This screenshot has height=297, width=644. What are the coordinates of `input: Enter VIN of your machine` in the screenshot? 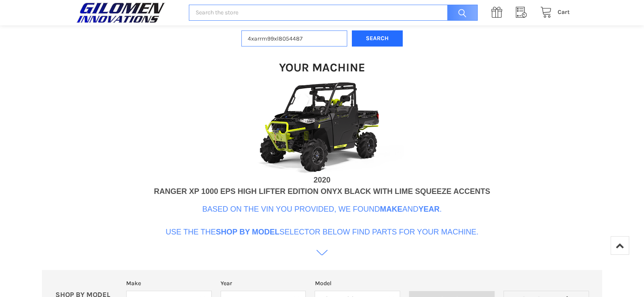 It's located at (294, 39).